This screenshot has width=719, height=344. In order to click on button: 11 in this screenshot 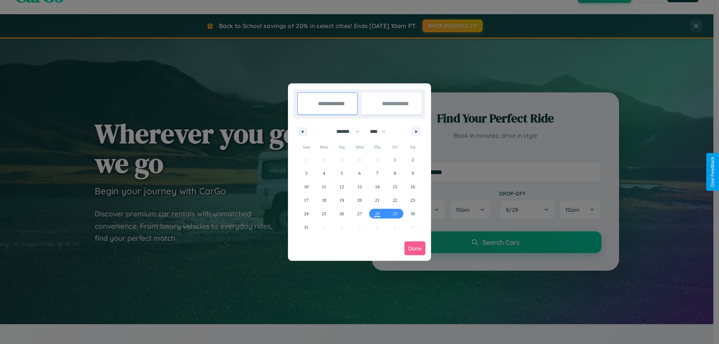, I will do `click(324, 187)`.